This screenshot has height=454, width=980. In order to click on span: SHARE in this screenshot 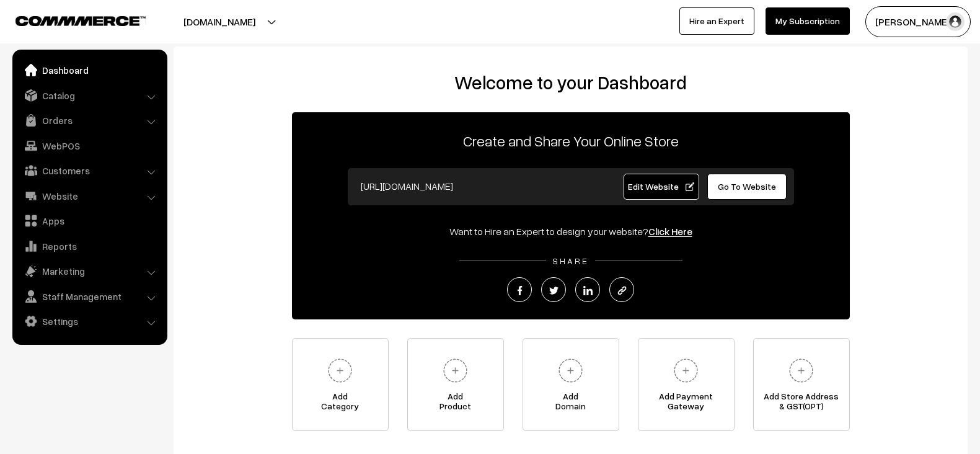, I will do `click(570, 260)`.